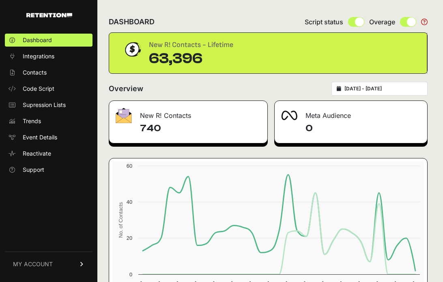 This screenshot has width=443, height=282. Describe the element at coordinates (44, 105) in the screenshot. I see `span: Supression Lists` at that location.